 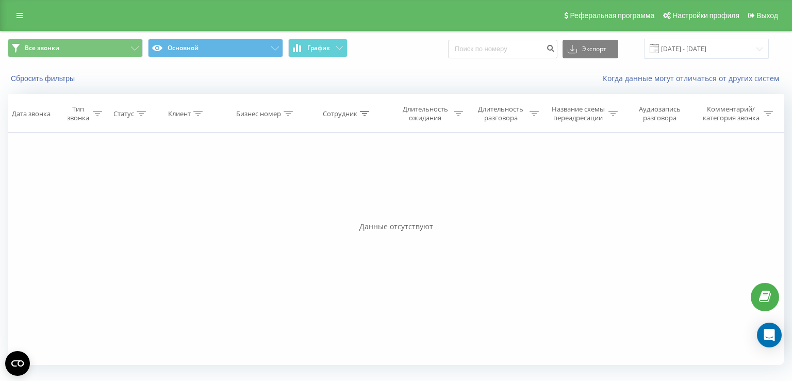 What do you see at coordinates (578, 113) in the screenshot?
I see `div: Название схемы переадресации` at bounding box center [578, 113].